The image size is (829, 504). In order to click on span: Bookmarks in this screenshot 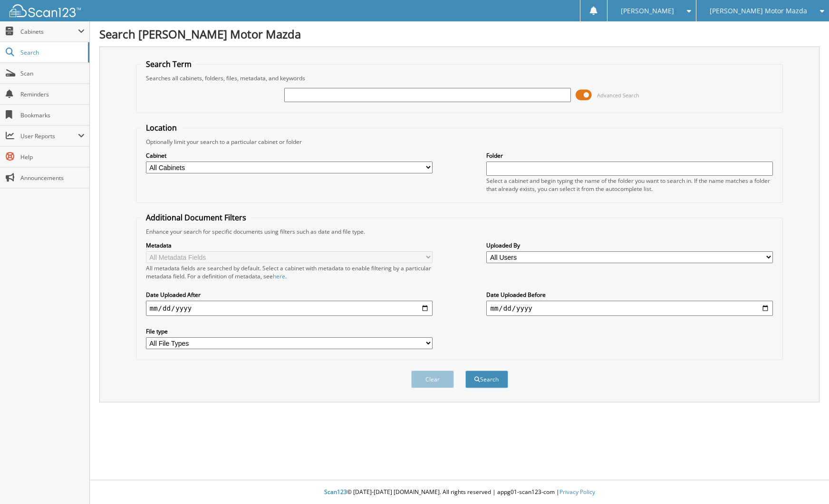, I will do `click(52, 115)`.